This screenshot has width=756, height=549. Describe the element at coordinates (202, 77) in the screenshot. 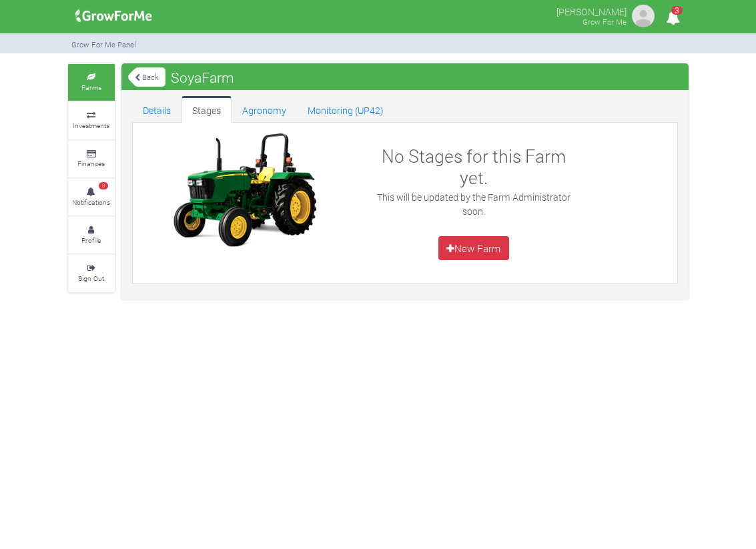

I see `span: SoyaFarm` at that location.